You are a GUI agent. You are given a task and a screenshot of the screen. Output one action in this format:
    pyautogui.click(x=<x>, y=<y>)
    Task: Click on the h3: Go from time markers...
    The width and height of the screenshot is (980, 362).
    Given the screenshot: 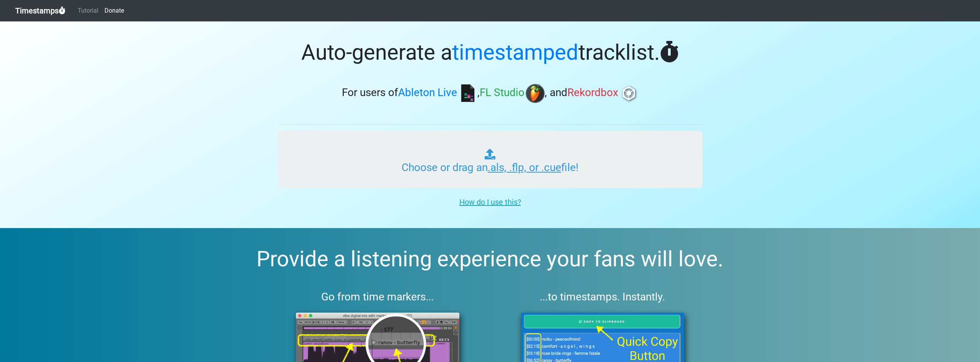 What is the action you would take?
    pyautogui.click(x=378, y=297)
    